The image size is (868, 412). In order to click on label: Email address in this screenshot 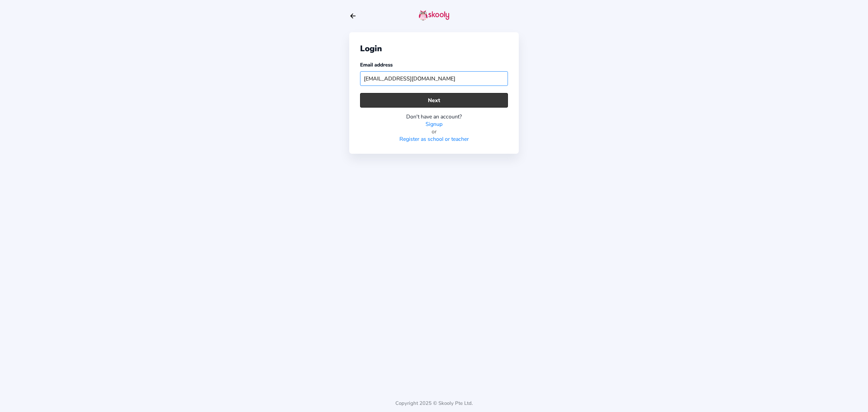, I will do `click(377, 64)`.